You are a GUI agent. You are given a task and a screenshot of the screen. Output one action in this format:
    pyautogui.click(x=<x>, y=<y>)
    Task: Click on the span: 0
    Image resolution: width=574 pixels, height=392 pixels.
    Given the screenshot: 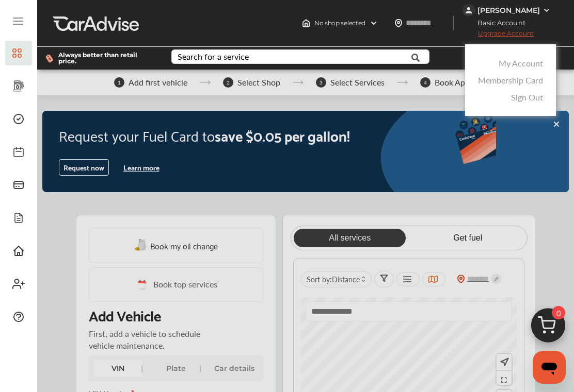 What is the action you would take?
    pyautogui.click(x=558, y=313)
    